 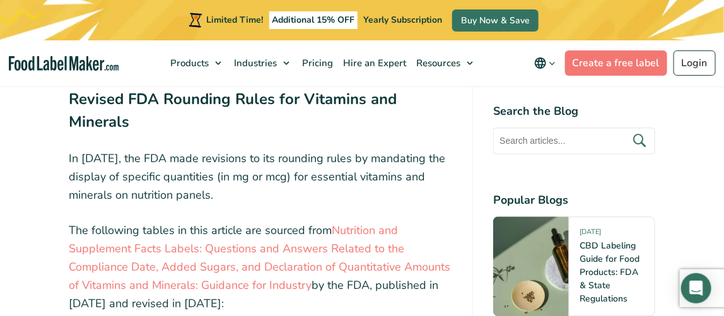 What do you see at coordinates (574, 201) in the screenshot?
I see `h4: Popular Blogs` at bounding box center [574, 201].